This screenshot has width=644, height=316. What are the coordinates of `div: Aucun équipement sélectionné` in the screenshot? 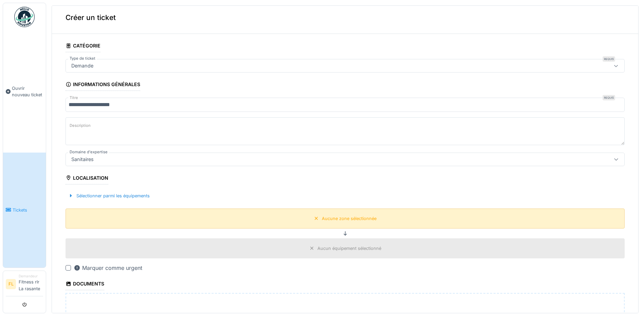 It's located at (349, 248).